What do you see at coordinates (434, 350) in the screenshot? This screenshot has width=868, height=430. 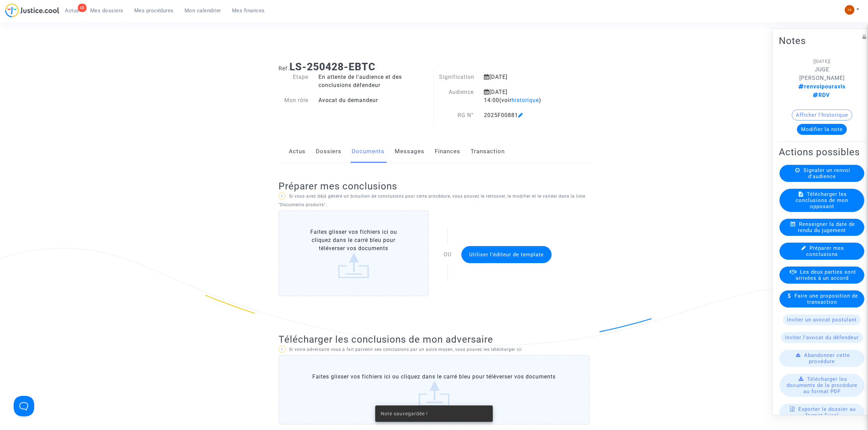 I see `p: Si votre adversaire vous a fait parvenir ses conclusions par un autre moyen, vous pouvez les télé...` at bounding box center [434, 350].